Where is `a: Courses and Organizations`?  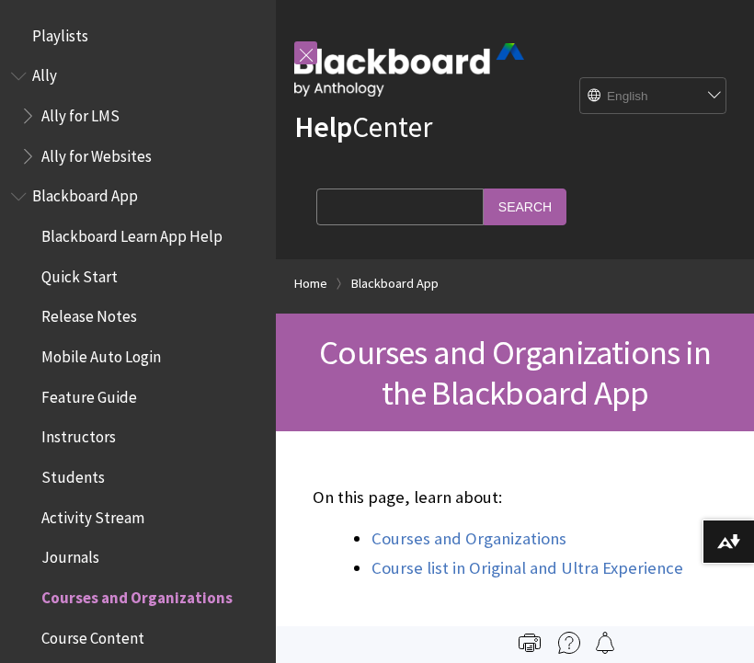 a: Courses and Organizations is located at coordinates (469, 539).